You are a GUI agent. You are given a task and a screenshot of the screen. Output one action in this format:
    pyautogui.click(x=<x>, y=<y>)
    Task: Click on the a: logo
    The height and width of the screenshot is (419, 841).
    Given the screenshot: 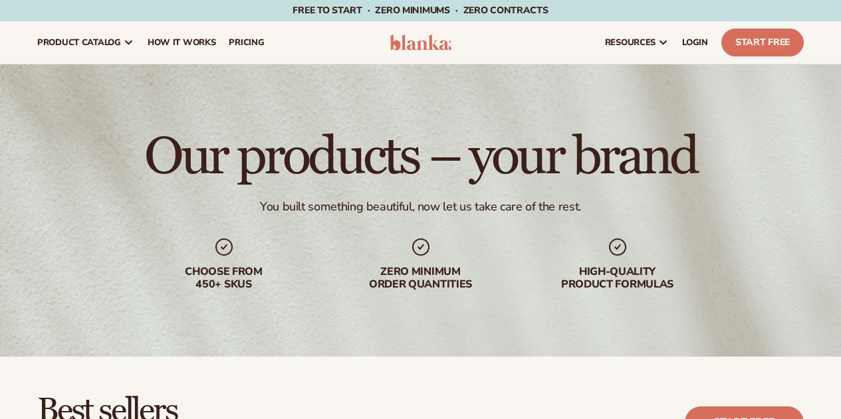 What is the action you would take?
    pyautogui.click(x=421, y=43)
    